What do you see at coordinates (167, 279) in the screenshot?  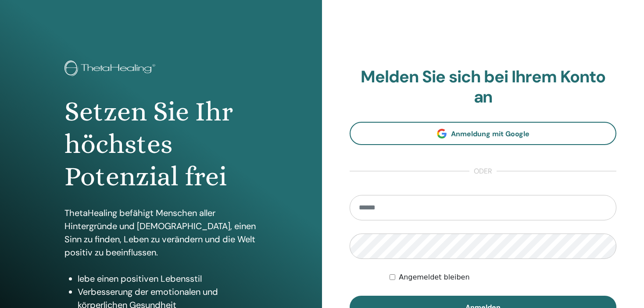 I see `li: lebe einen positiven Lebensstil` at bounding box center [167, 279].